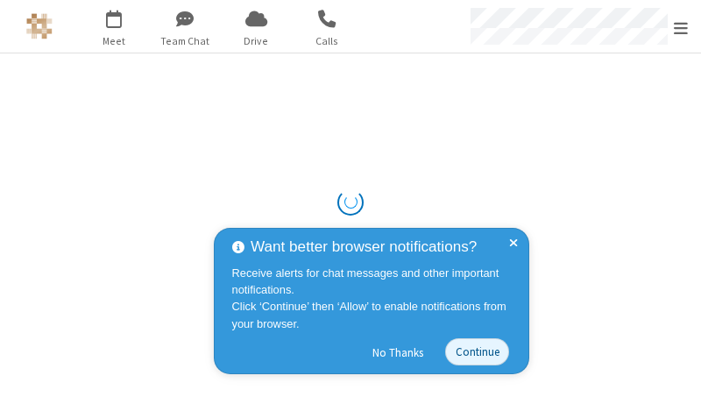 The width and height of the screenshot is (701, 404). What do you see at coordinates (327, 41) in the screenshot?
I see `span: Calls` at bounding box center [327, 41].